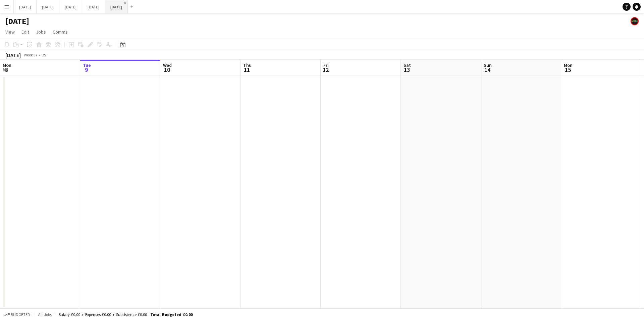 The height and width of the screenshot is (320, 644). What do you see at coordinates (60, 32) in the screenshot?
I see `span: Comms` at bounding box center [60, 32].